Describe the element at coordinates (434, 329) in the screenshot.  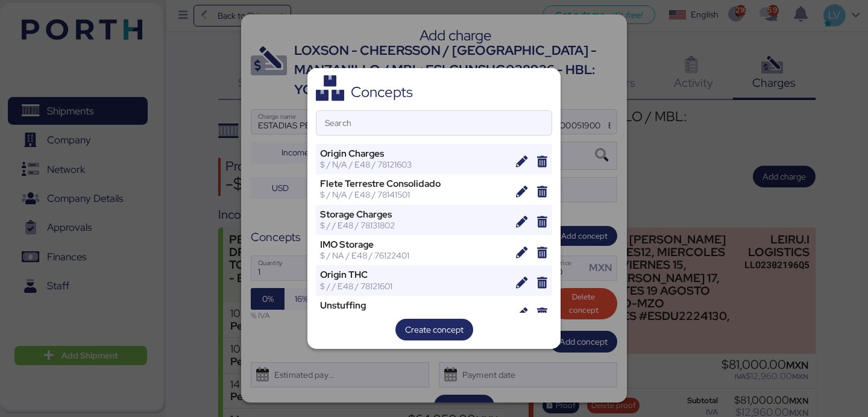
I see `span: Create concept` at that location.